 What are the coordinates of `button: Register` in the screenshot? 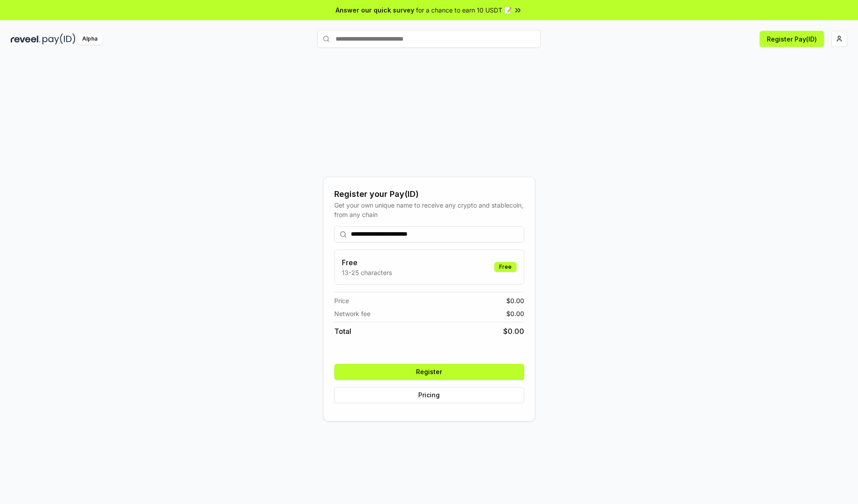 It's located at (429, 372).